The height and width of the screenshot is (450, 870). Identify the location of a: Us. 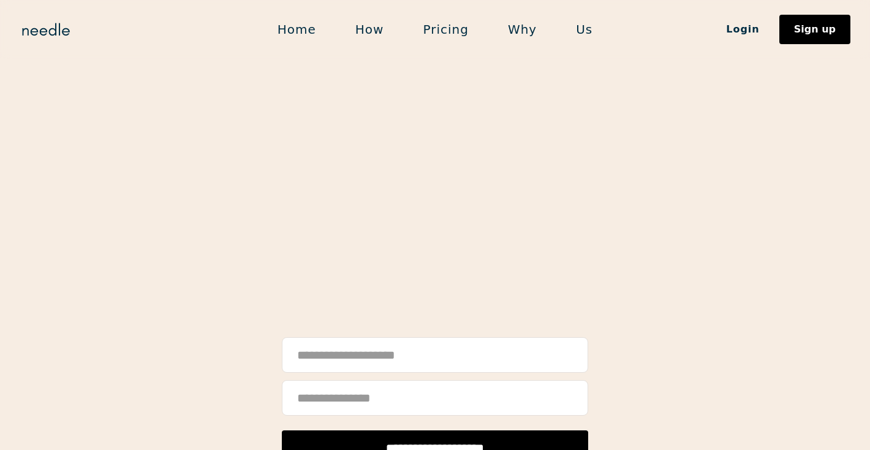
(584, 29).